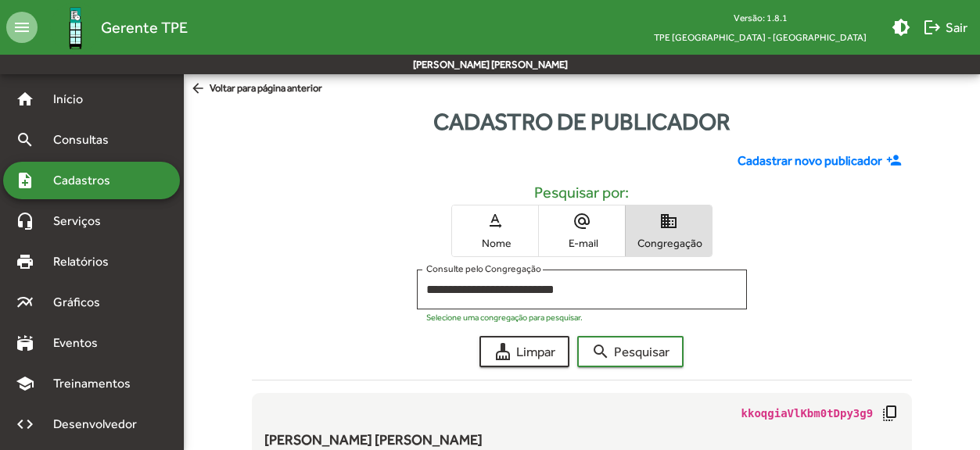 The width and height of the screenshot is (980, 450). What do you see at coordinates (86, 140) in the screenshot?
I see `span: Consultas` at bounding box center [86, 140].